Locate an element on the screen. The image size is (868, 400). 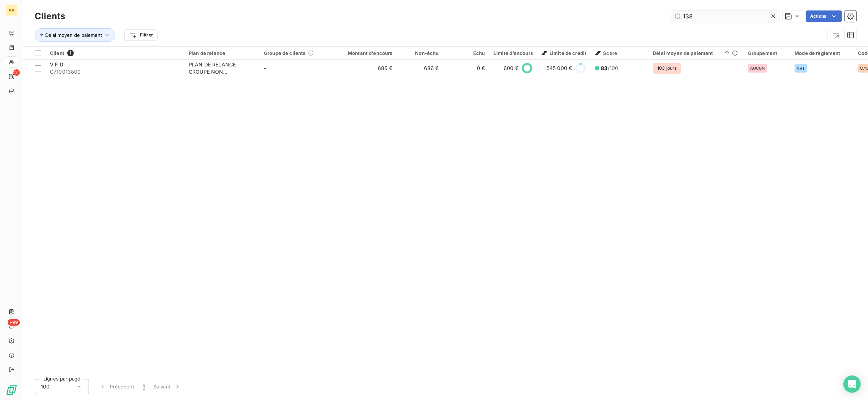
div: AA is located at coordinates (12, 10).